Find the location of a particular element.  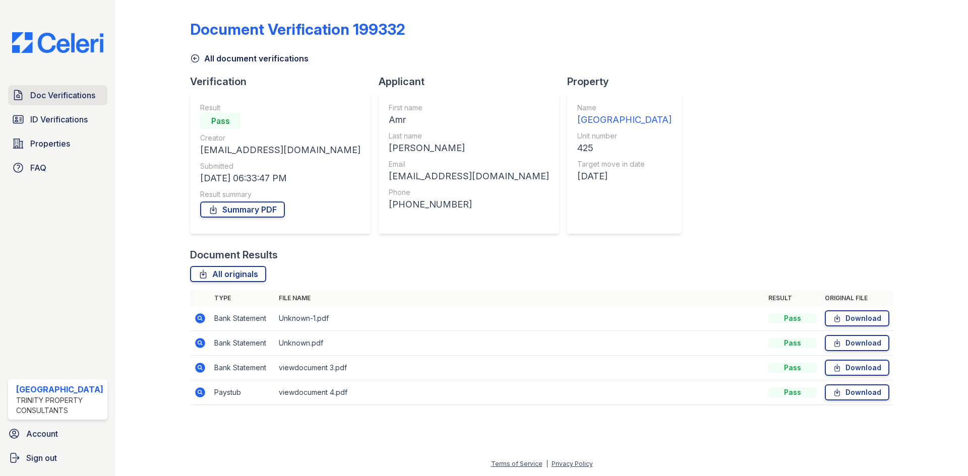

div: Applicant is located at coordinates (473, 82).